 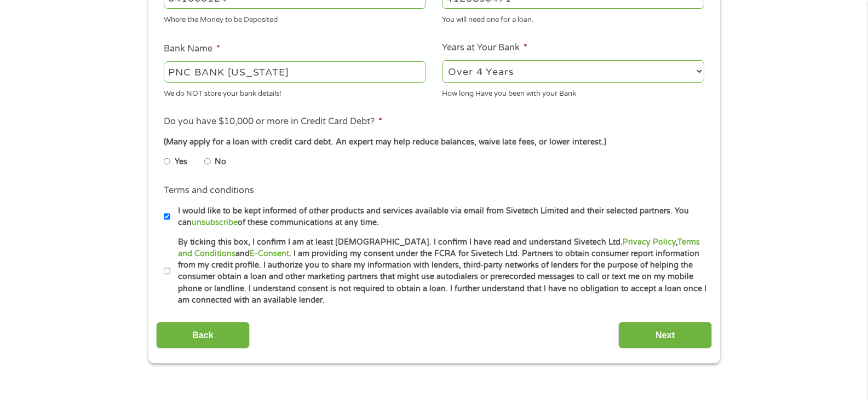 I want to click on label: No, so click(x=220, y=162).